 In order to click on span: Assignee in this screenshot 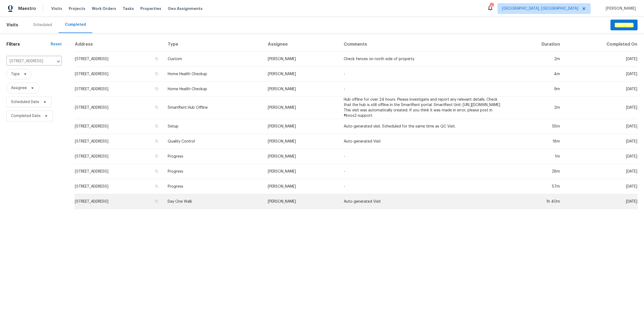, I will do `click(19, 88)`.